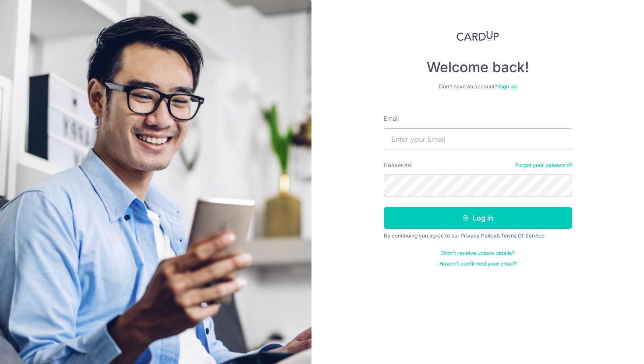  What do you see at coordinates (478, 218) in the screenshot?
I see `button: Log in` at bounding box center [478, 218].